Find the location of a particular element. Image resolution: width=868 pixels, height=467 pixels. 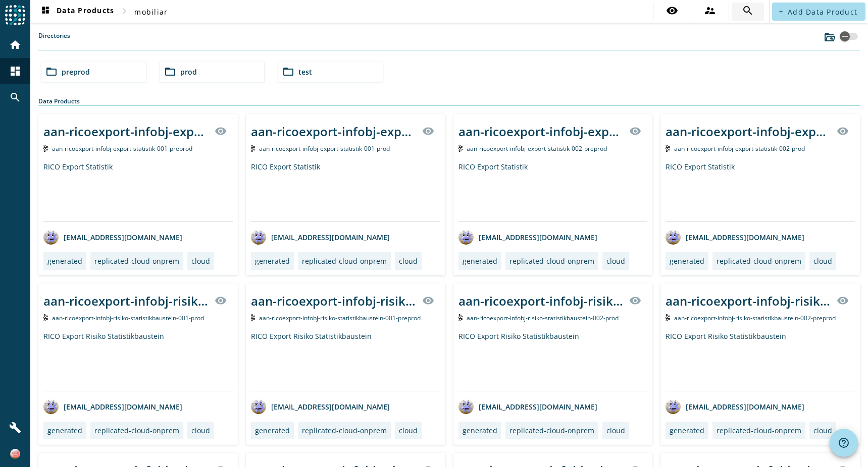

img: spoud-logo.svg is located at coordinates (15, 15).